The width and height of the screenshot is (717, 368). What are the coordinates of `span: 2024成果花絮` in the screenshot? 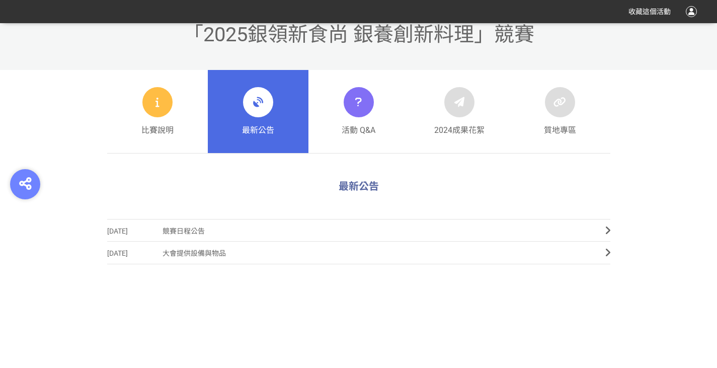 It's located at (459, 130).